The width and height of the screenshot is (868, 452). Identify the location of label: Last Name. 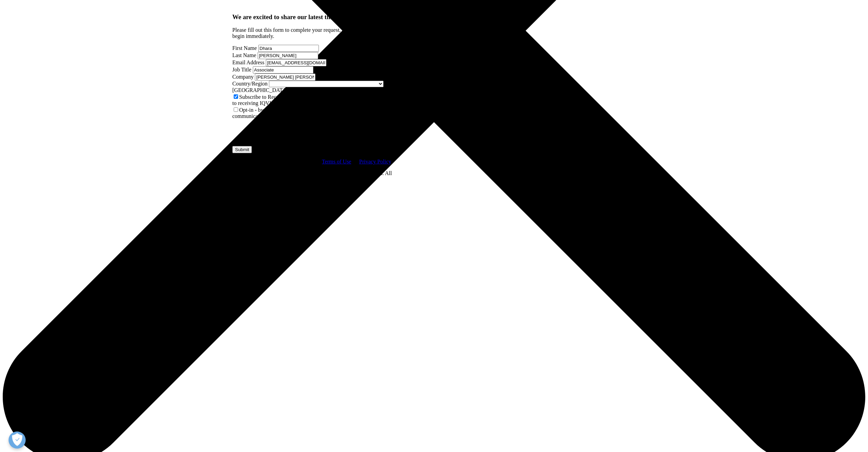
(244, 55).